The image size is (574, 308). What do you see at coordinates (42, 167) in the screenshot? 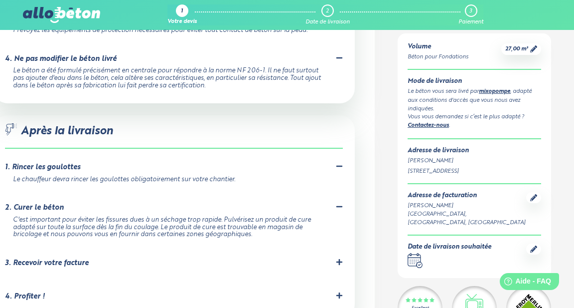
I see `div: 1. Rincer les goulottes` at bounding box center [42, 167].